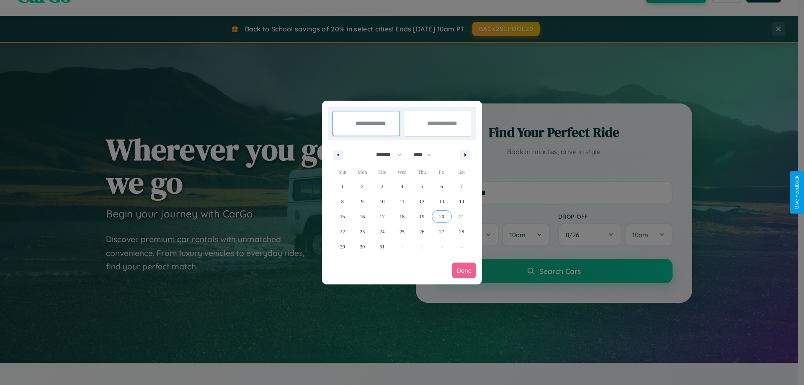  What do you see at coordinates (441, 231) in the screenshot?
I see `button: 27` at bounding box center [441, 231].